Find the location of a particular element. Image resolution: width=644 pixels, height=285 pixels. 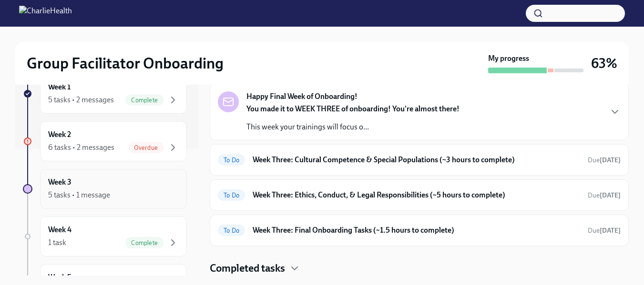

div: 5 tasks • 2 messages is located at coordinates (81, 100).